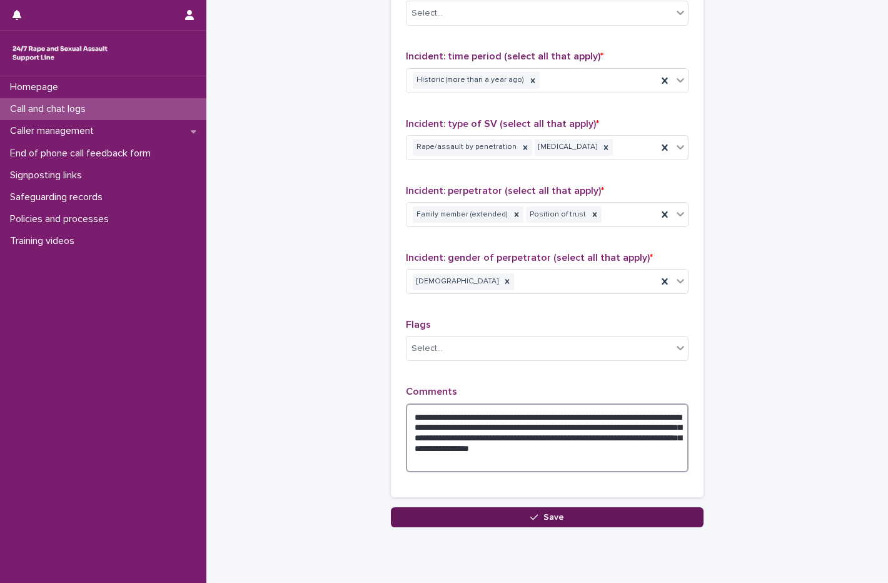 The image size is (888, 583). I want to click on p: Policies and processes, so click(62, 219).